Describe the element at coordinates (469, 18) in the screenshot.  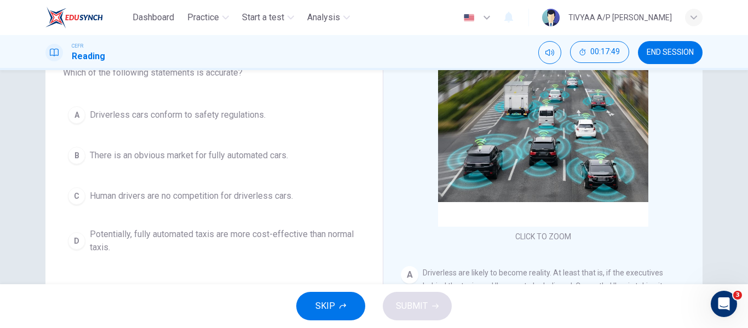
I see `img: en` at that location.